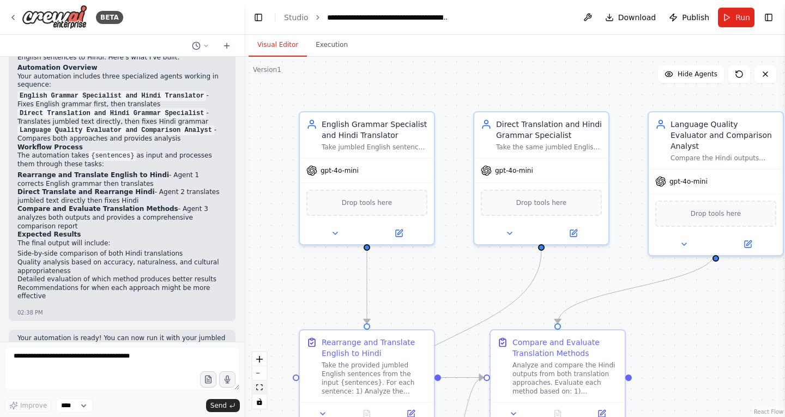 The image size is (785, 417). Describe the element at coordinates (258, 17) in the screenshot. I see `button: Hide left sidebar` at that location.